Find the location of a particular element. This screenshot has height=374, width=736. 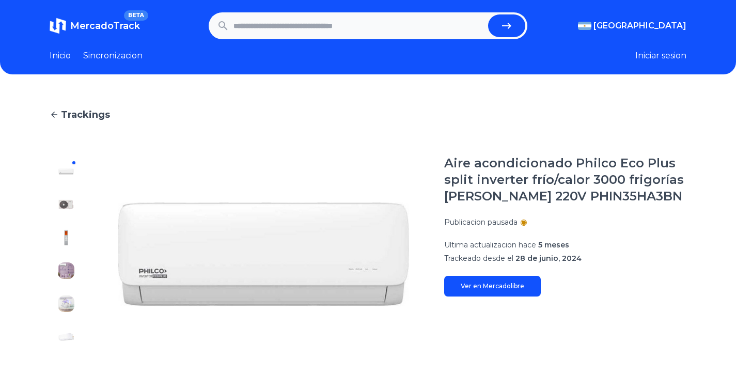

a: Ver en Mercadolibre is located at coordinates (492, 286).